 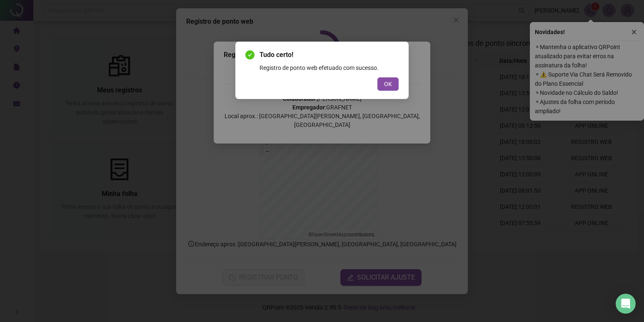 I want to click on button: OK, so click(x=388, y=84).